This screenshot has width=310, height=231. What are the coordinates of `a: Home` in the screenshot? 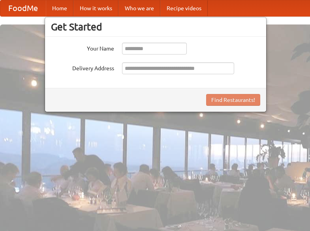 It's located at (60, 8).